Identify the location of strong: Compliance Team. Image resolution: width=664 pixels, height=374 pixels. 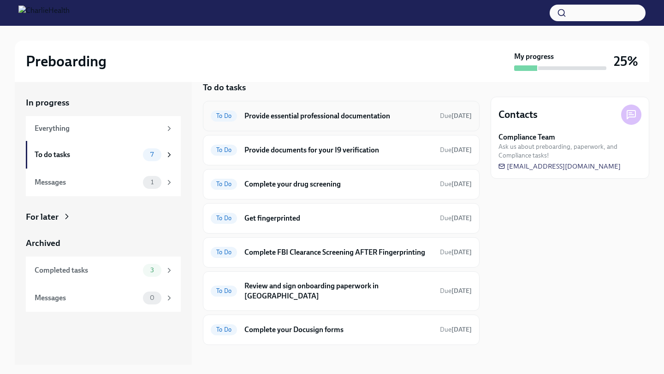
(527, 137).